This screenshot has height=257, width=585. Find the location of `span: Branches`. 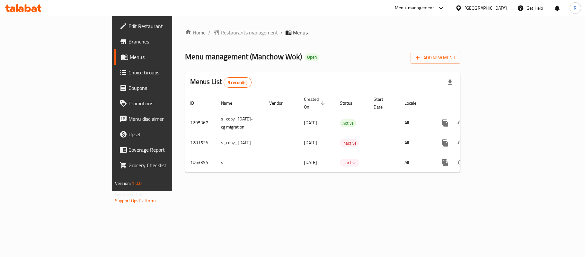

span: Branches is located at coordinates (167, 41).